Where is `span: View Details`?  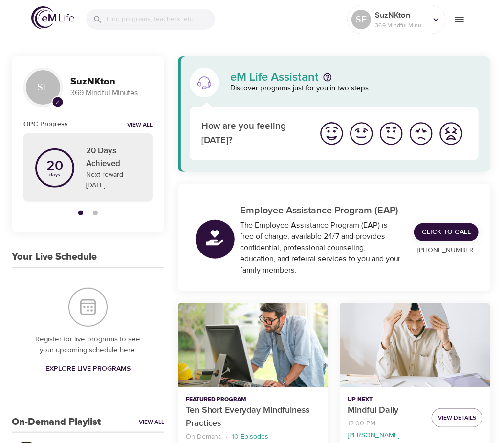 span: View Details is located at coordinates (457, 418).